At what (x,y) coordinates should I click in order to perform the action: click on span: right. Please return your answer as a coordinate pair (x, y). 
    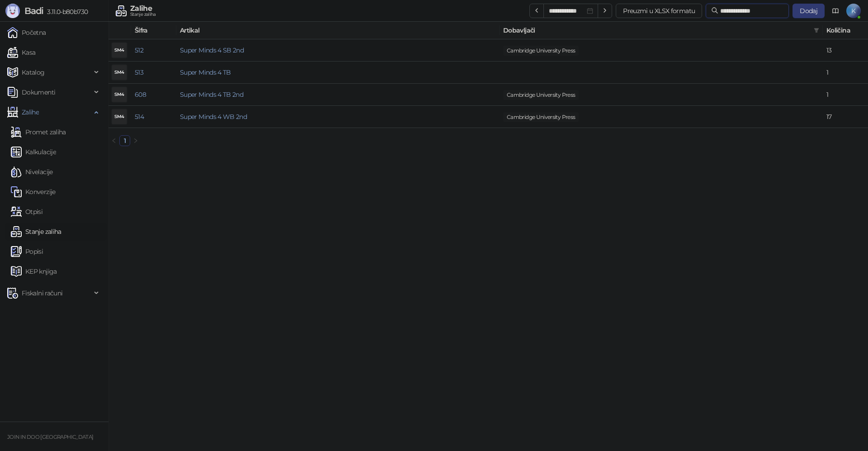
    Looking at the image, I should click on (136, 141).